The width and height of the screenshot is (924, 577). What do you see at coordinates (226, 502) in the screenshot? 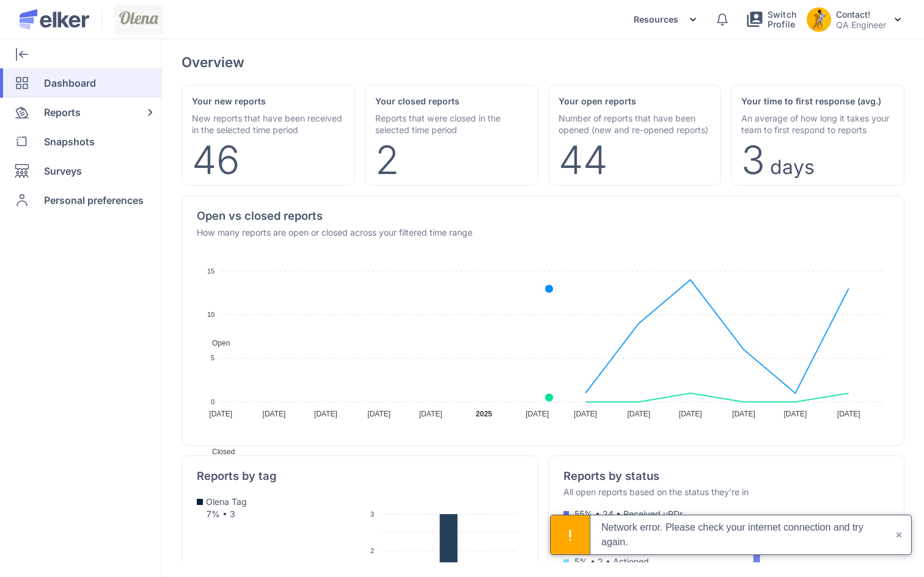
I see `span: Olena Tag` at bounding box center [226, 502].